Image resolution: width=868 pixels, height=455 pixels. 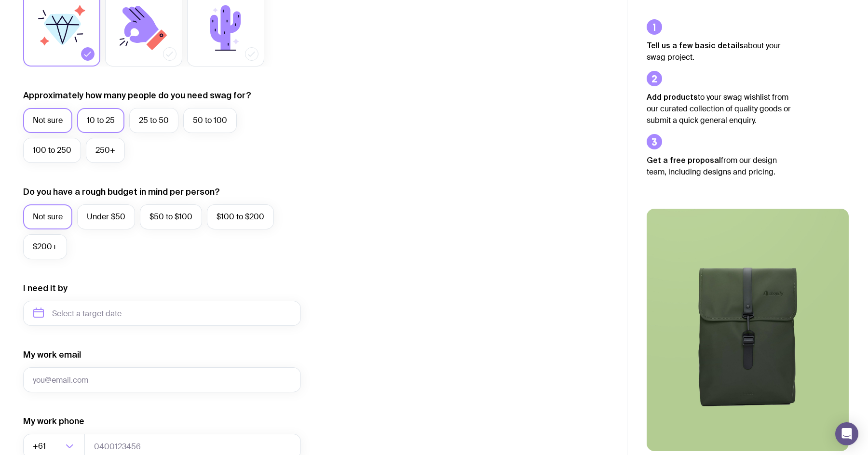 What do you see at coordinates (45, 247) in the screenshot?
I see `label: $200+` at bounding box center [45, 247].